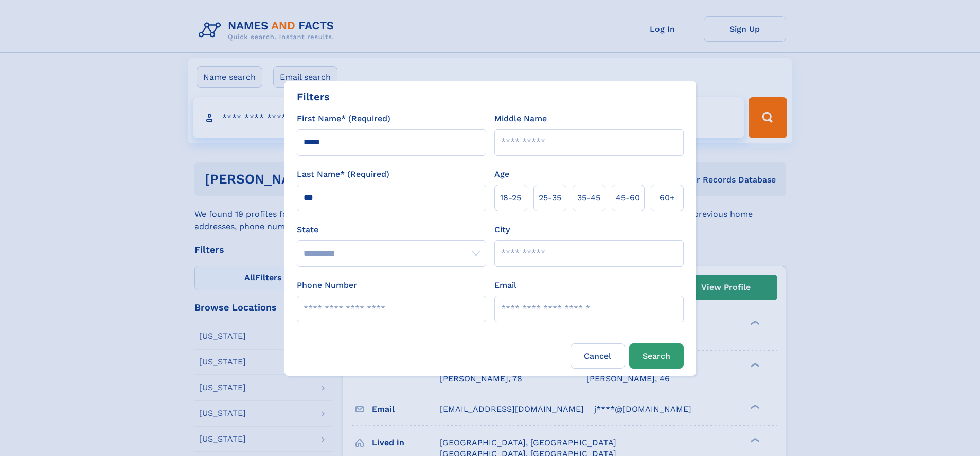  I want to click on label: Phone Number, so click(327, 286).